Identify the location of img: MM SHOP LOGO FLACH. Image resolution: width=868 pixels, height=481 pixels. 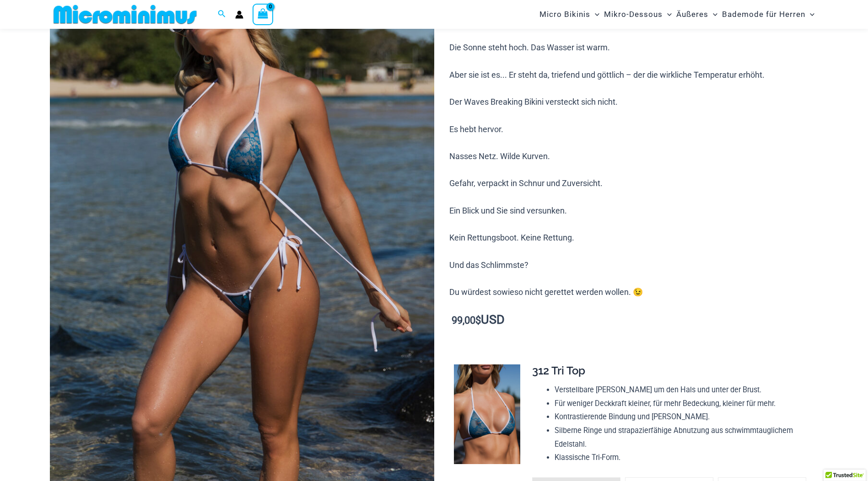
(125, 14).